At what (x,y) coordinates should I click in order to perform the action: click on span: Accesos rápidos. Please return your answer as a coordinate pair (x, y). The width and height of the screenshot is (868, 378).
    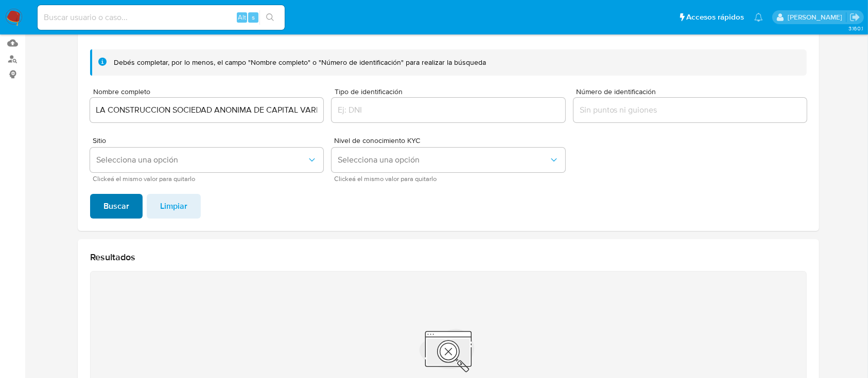
    Looking at the image, I should click on (715, 17).